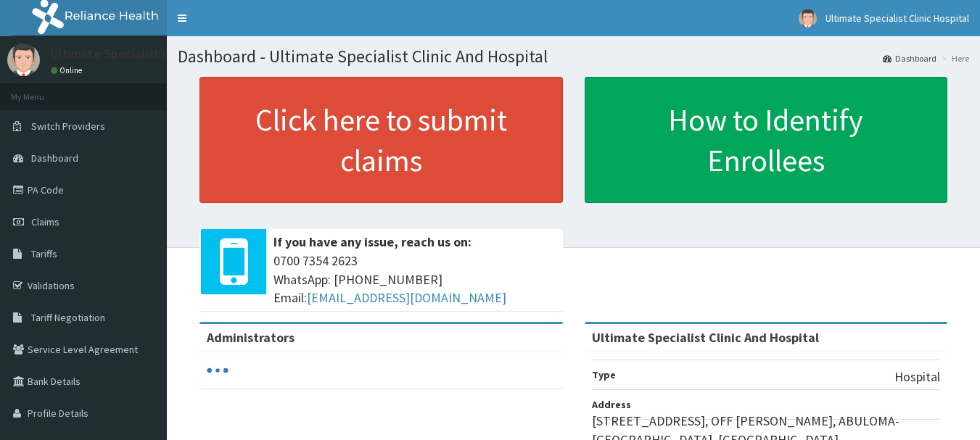  What do you see at coordinates (604, 375) in the screenshot?
I see `b: Type` at bounding box center [604, 375].